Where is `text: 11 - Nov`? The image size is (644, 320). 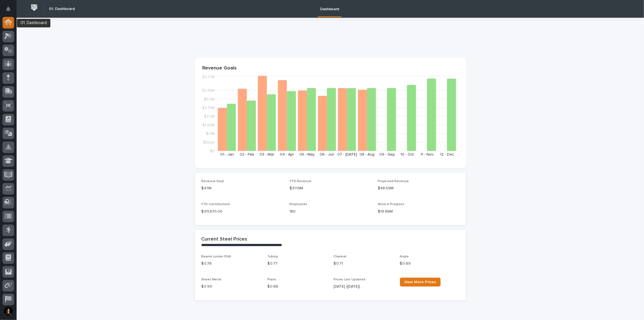
text: 11 - Nov is located at coordinates (427, 154).